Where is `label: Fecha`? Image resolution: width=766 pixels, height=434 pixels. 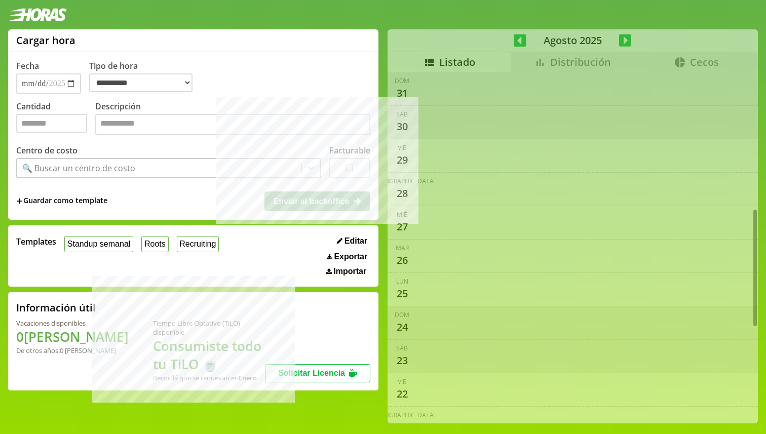 label: Fecha is located at coordinates (27, 66).